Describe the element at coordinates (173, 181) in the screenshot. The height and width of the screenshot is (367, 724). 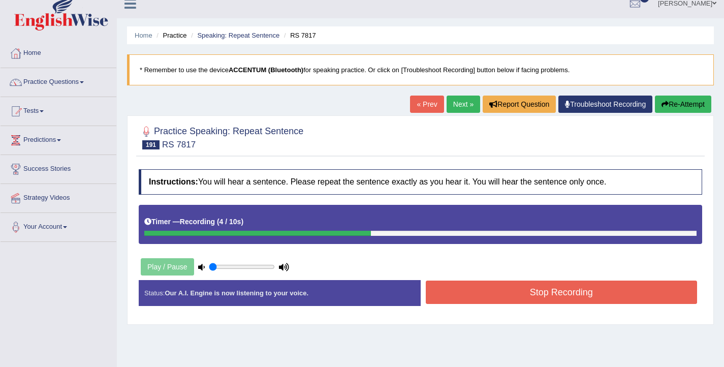
I see `b: Instructions:` at that location.